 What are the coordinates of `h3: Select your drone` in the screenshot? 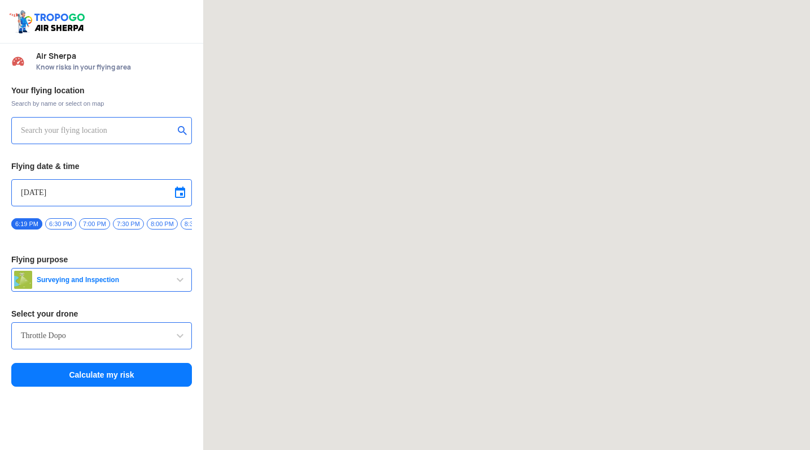 It's located at (102, 313).